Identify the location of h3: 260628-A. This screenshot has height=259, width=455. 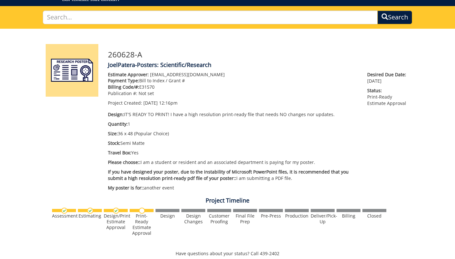
(258, 55).